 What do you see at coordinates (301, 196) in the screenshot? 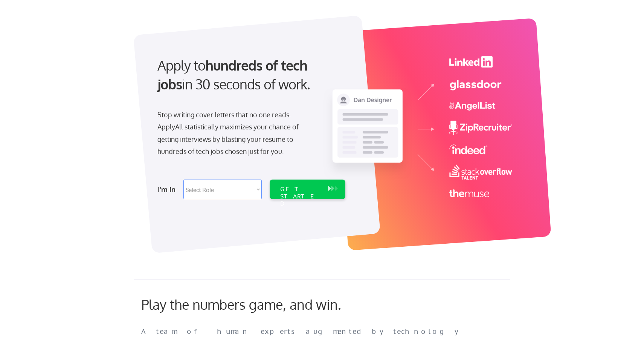
I see `div: GET STARTED` at bounding box center [301, 196].